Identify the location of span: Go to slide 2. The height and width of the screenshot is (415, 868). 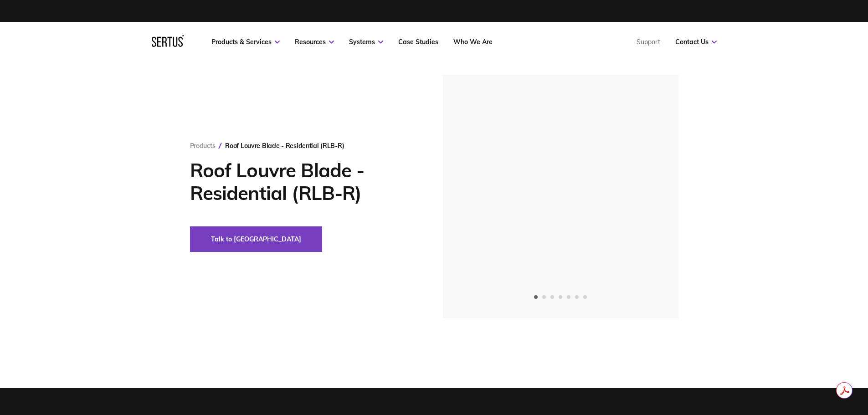
(544, 297).